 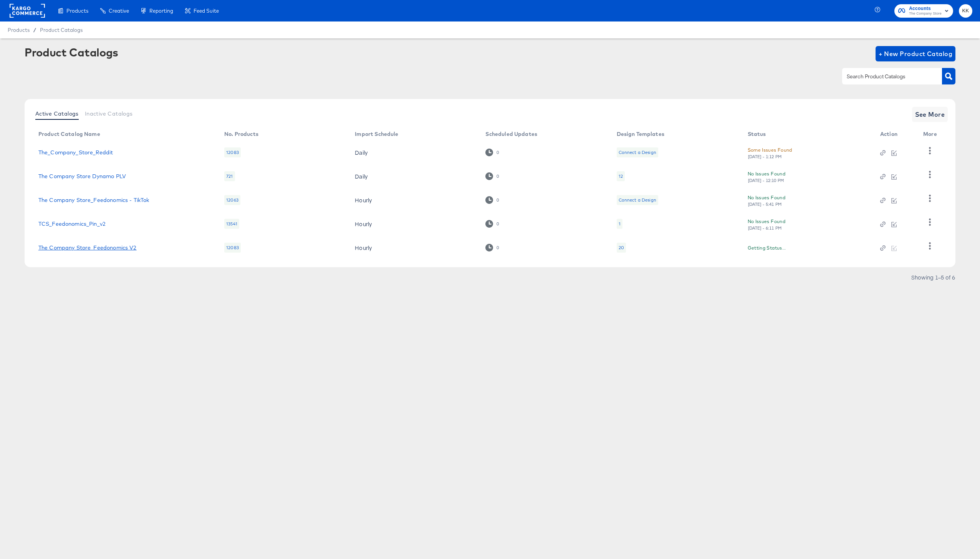 I want to click on button: See More, so click(x=930, y=115).